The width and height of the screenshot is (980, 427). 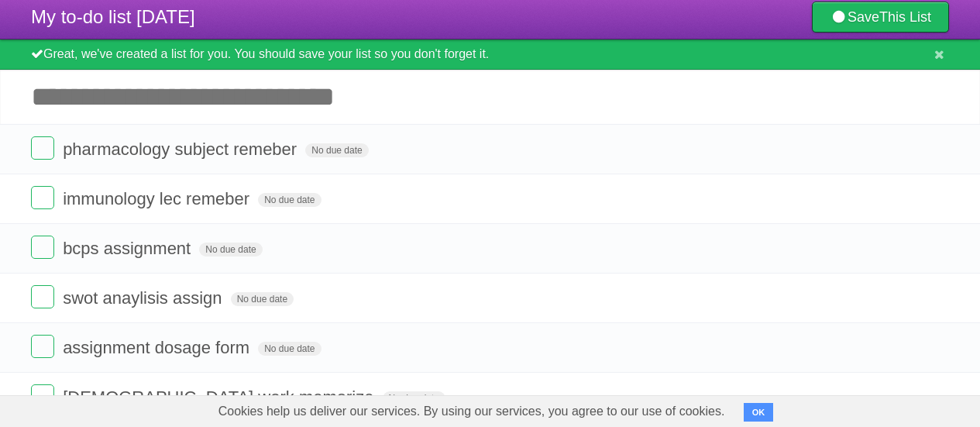 I want to click on span: assignment dosage form, so click(x=158, y=347).